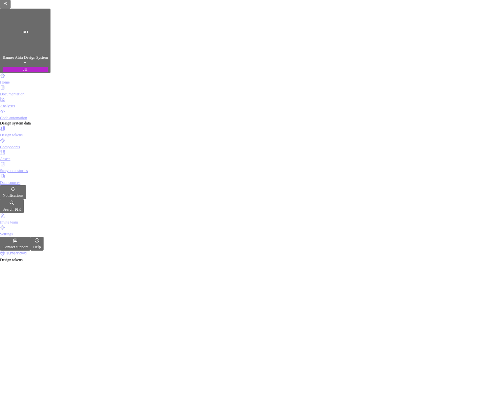 The height and width of the screenshot is (419, 499). Describe the element at coordinates (37, 244) in the screenshot. I see `button: Help` at that location.